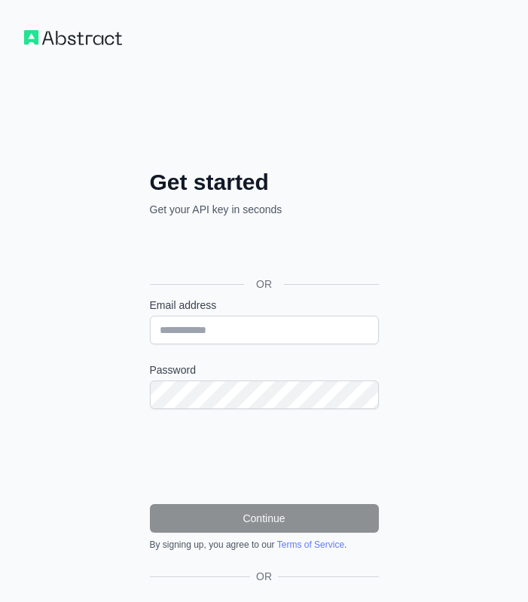  Describe the element at coordinates (264, 182) in the screenshot. I see `h2: Get started` at that location.